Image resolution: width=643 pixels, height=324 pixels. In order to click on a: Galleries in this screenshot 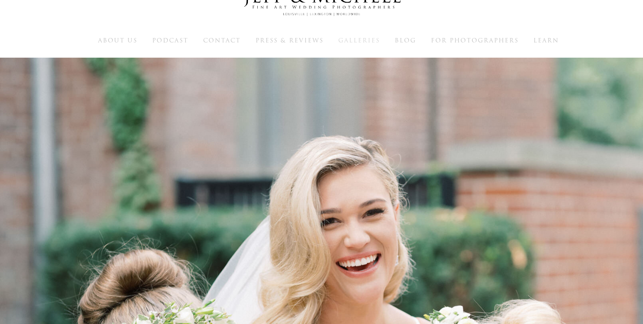, I will do `click(359, 40)`.